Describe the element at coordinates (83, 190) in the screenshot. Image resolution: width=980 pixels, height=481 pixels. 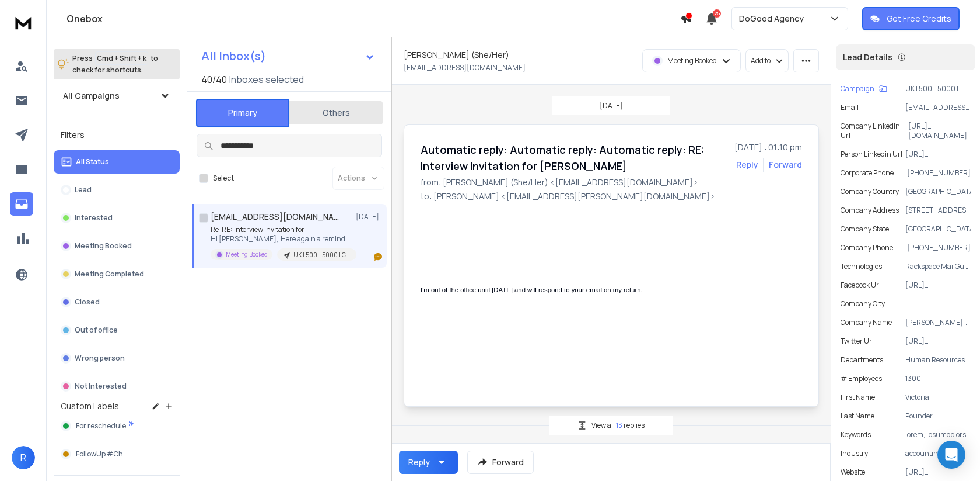
I see `p: Lead` at that location.